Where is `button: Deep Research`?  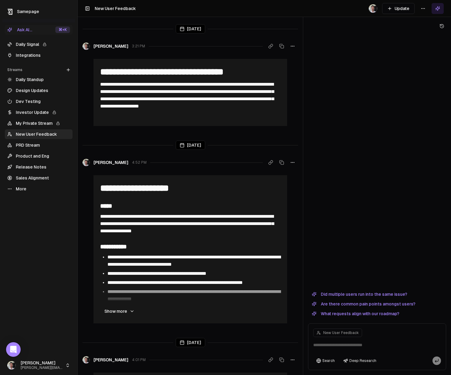 button: Deep Research is located at coordinates (360, 361).